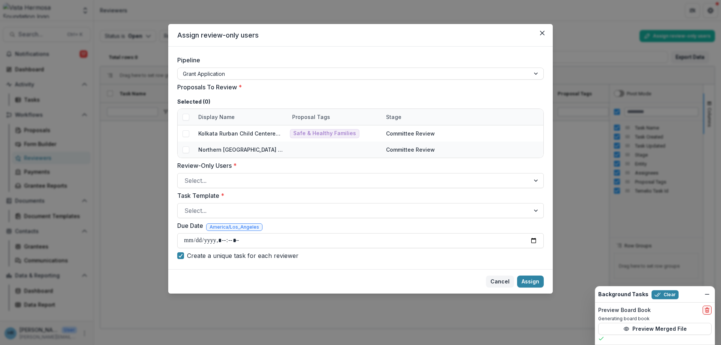 The width and height of the screenshot is (721, 345). Describe the element at coordinates (358, 166) in the screenshot. I see `label: Review-Only Users` at that location.